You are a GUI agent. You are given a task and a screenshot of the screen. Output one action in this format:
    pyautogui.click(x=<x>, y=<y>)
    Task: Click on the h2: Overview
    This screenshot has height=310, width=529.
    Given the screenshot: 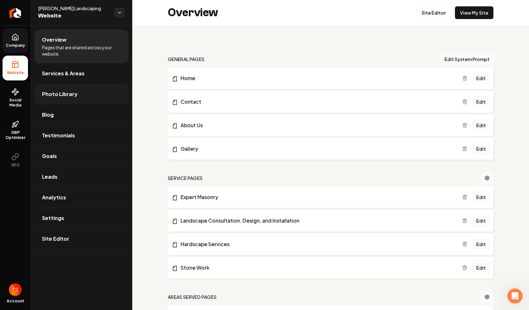 What is the action you would take?
    pyautogui.click(x=193, y=13)
    